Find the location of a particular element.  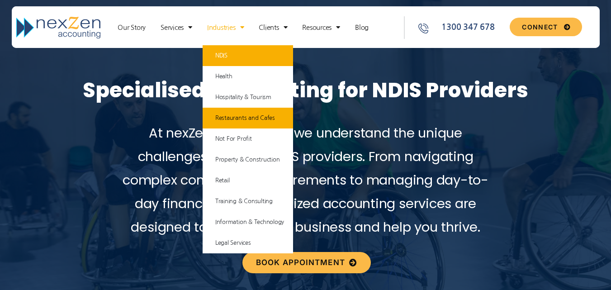

a: Information & Technology is located at coordinates (248, 222).